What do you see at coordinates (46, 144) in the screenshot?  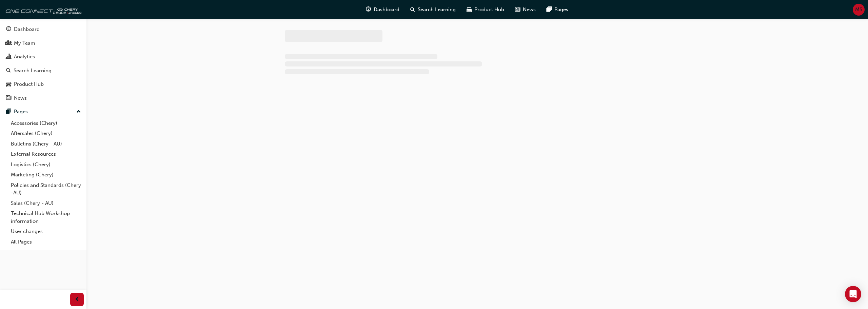 I see `a: Bulletins (Chery - AU)` at bounding box center [46, 144].